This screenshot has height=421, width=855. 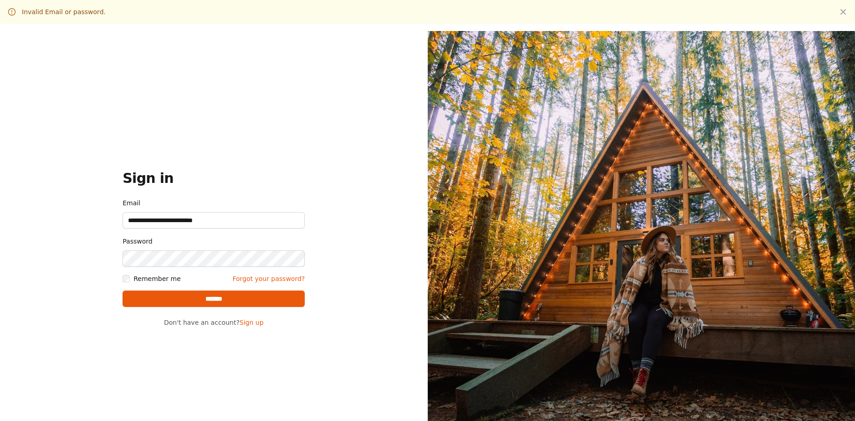 What do you see at coordinates (214, 241) in the screenshot?
I see `label: Password` at bounding box center [214, 241].